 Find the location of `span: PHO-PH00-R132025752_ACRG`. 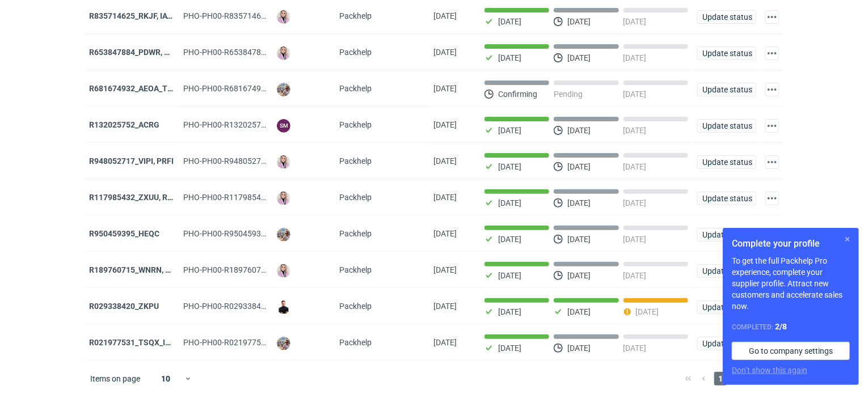

span: PHO-PH00-R132025752_ACRG is located at coordinates (239, 125).